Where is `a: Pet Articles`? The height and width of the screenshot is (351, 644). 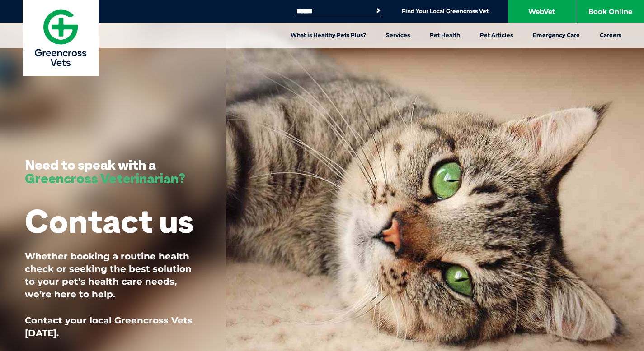
a: Pet Articles is located at coordinates (496, 35).